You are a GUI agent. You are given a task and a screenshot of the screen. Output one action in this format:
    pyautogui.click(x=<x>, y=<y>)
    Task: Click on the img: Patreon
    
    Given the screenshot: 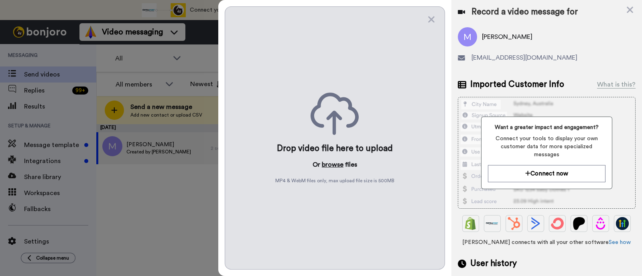 What is the action you would take?
    pyautogui.click(x=579, y=224)
    